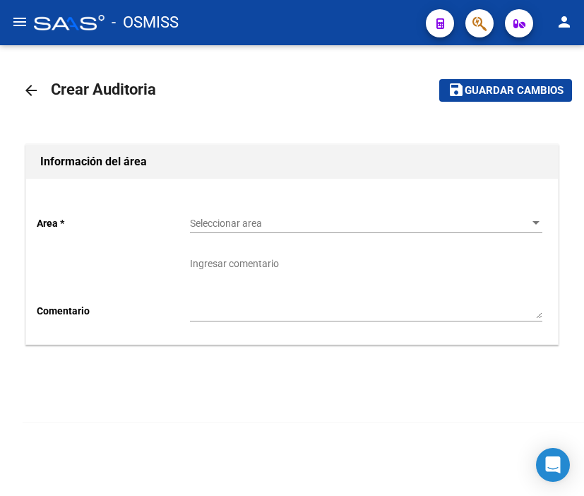 The height and width of the screenshot is (496, 584). I want to click on span: Guardar cambios, so click(514, 91).